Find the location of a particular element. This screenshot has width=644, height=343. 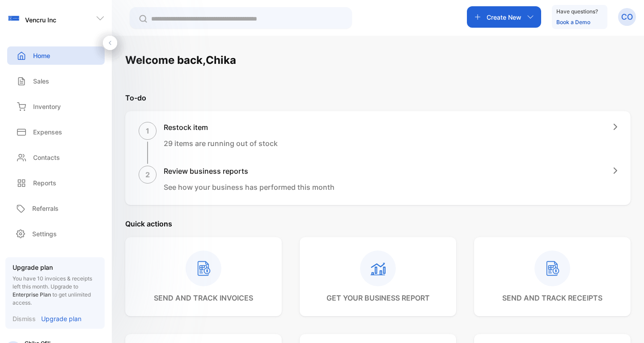

button: CO is located at coordinates (627, 17).